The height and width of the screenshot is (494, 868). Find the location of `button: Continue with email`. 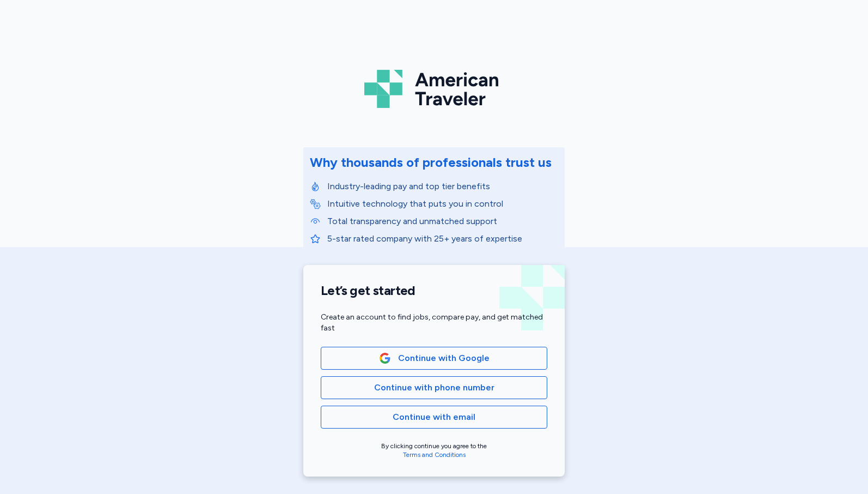

button: Continue with email is located at coordinates (434, 417).